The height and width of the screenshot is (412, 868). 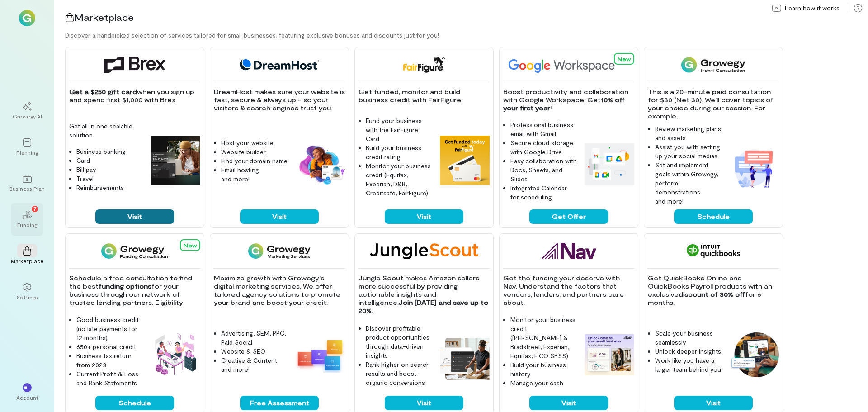 I want to click on div: Planning, so click(x=27, y=153).